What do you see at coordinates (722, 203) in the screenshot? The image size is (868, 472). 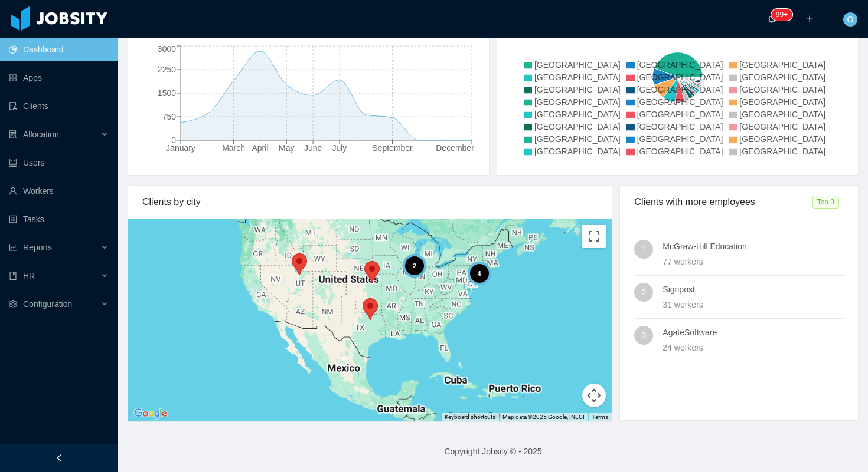 I see `div: Clients with more employees` at bounding box center [722, 203].